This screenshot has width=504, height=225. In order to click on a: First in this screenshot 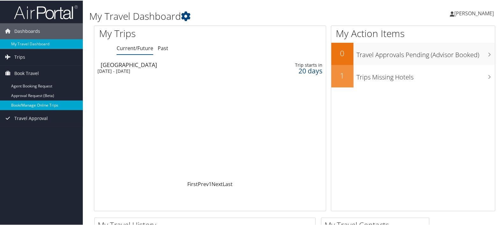, I will do `click(192, 183)`.